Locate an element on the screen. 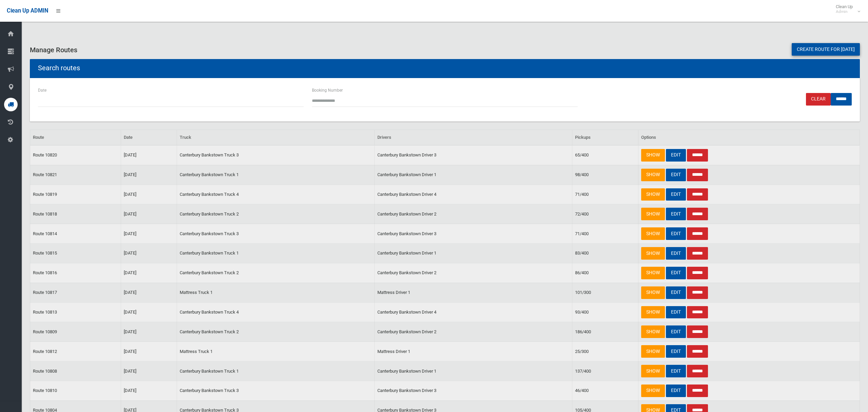 The height and width of the screenshot is (412, 868). td: 72/400 is located at coordinates (605, 214).